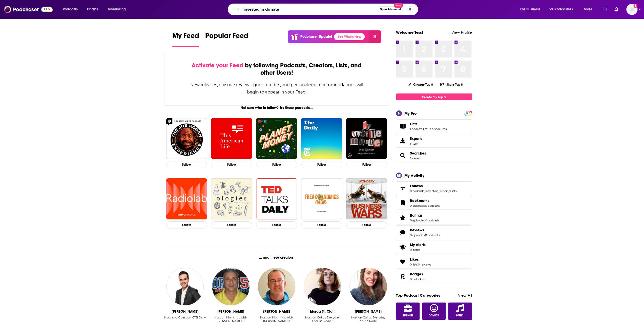  Describe the element at coordinates (367, 139) in the screenshot. I see `img: My Favorite Murder with Karen Kilgariff and Georgia Hardstark` at that location.